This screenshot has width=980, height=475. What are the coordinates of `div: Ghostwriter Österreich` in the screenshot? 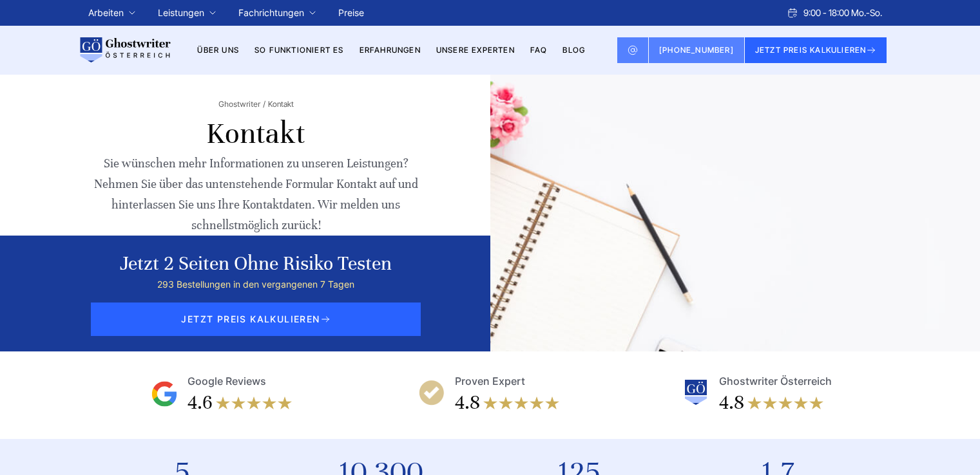 It's located at (775, 381).